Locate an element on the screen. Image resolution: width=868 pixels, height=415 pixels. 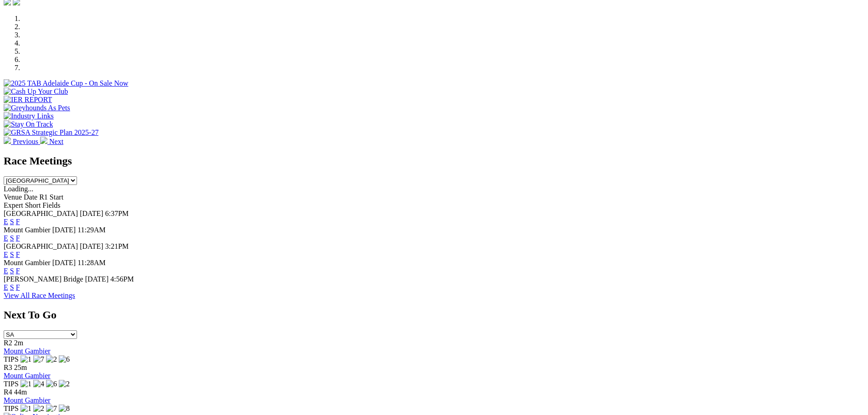
span: Short is located at coordinates (33, 205).